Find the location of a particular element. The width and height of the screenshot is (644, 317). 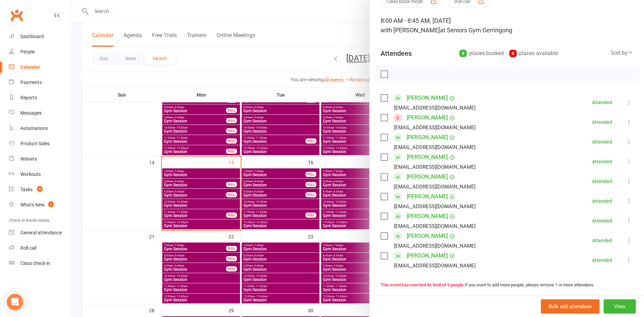

a: What's New1 is located at coordinates (40, 205).